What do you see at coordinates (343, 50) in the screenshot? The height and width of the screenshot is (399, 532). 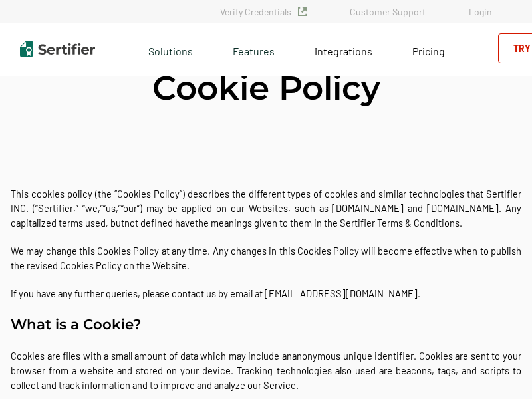 I see `span: Integrations` at bounding box center [343, 50].